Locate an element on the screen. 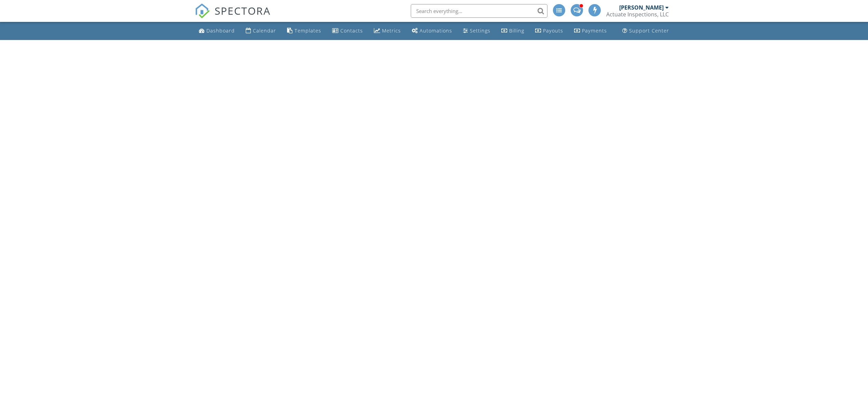  a: Metrics is located at coordinates (387, 30).